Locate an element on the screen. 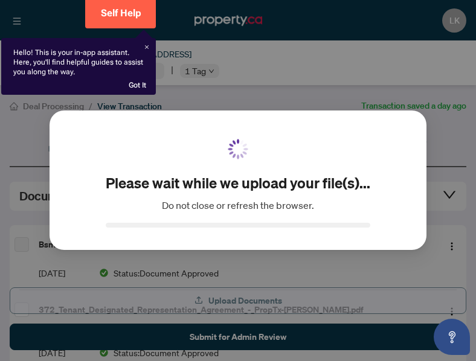 The width and height of the screenshot is (476, 361). button: Open asap is located at coordinates (451, 337).